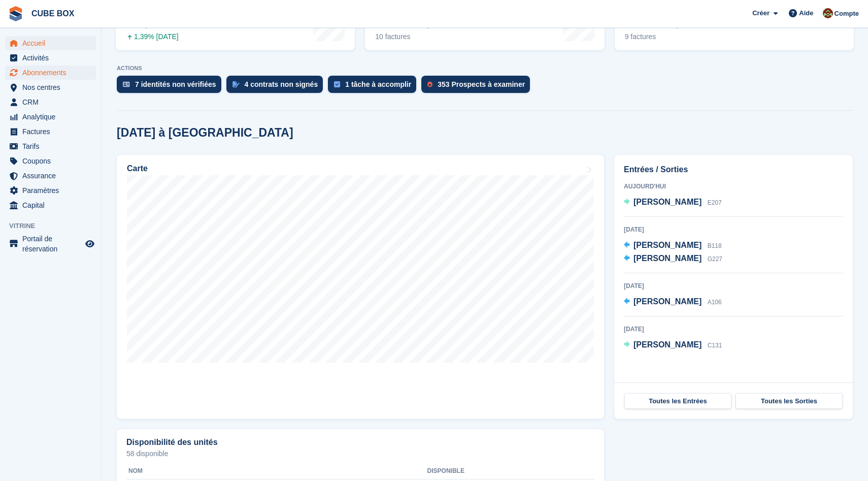 The height and width of the screenshot is (481, 868). Describe the element at coordinates (53, 58) in the screenshot. I see `span: Activités` at that location.